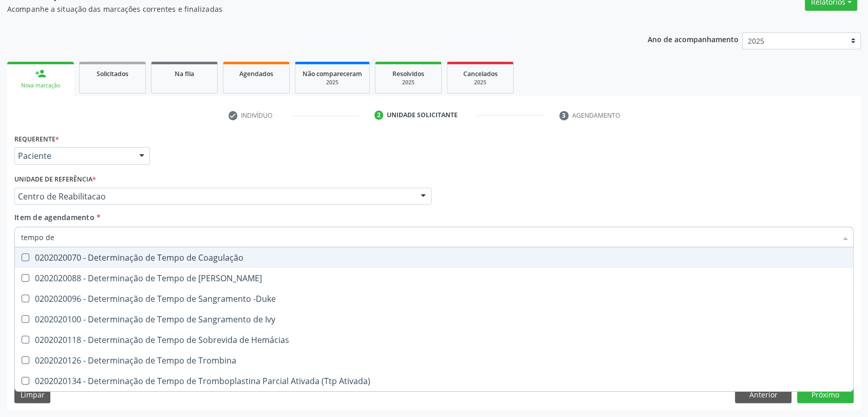  Describe the element at coordinates (429, 238) in the screenshot. I see `input: Buscar por procedimentos` at that location.